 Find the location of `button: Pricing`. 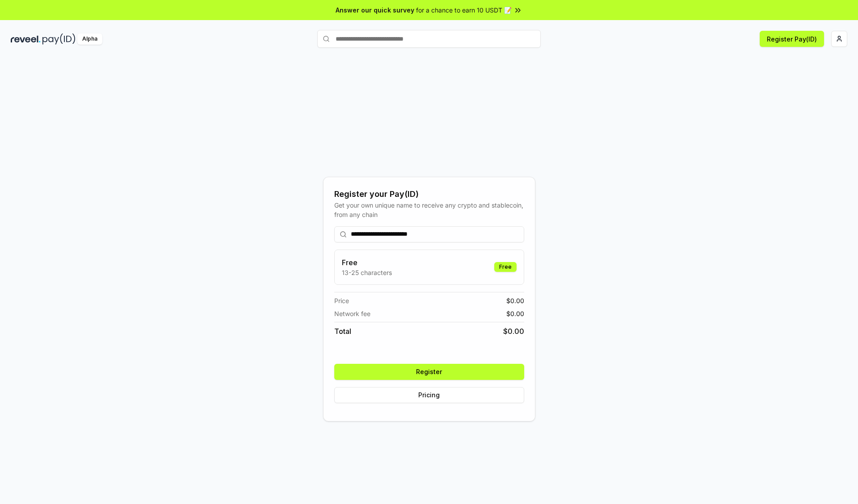

button: Pricing is located at coordinates (429, 395).